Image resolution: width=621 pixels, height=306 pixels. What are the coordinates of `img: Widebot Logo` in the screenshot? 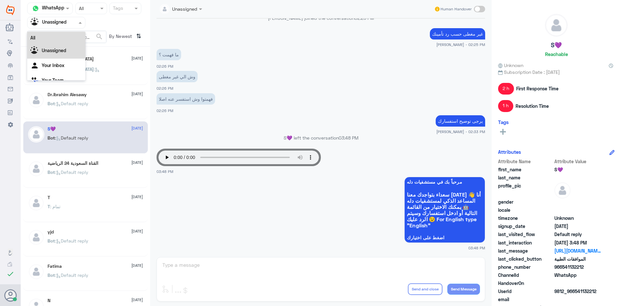 It's located at (10, 10).